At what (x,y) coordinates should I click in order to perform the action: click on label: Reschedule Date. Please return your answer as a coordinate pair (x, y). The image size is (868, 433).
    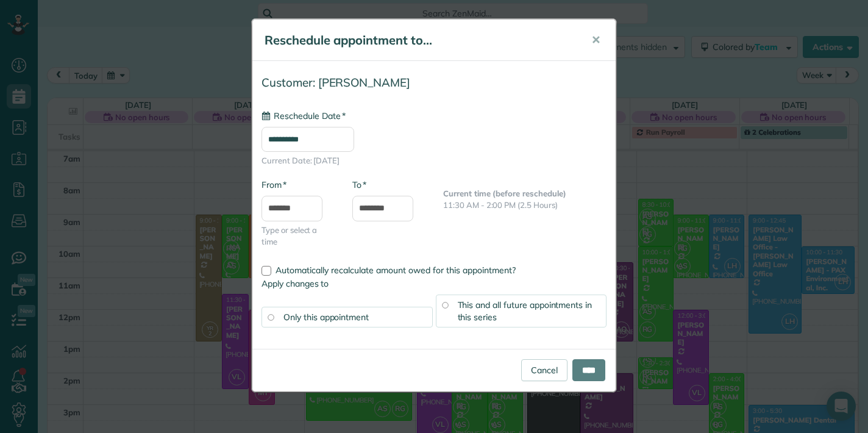
    Looking at the image, I should click on (304, 116).